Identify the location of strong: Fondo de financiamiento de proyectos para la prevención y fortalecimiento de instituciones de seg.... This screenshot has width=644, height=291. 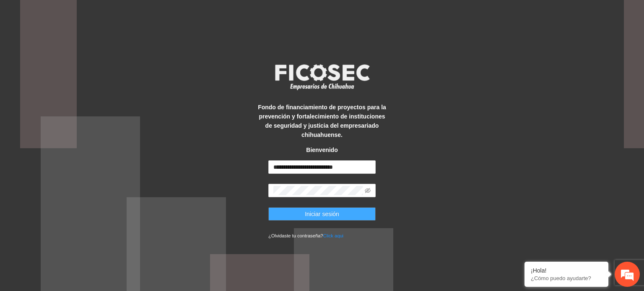
(322, 122).